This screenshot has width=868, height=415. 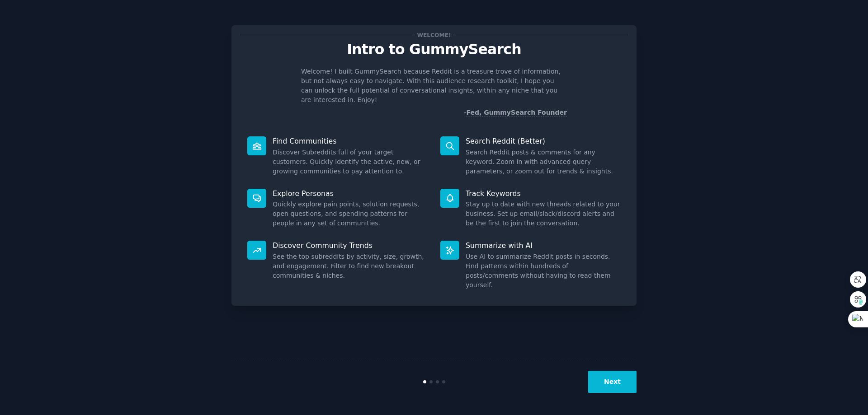 I want to click on dd: Use AI to summarize Reddit posts in seconds. Find patterns within hundreds of posts/comments with..., so click(x=543, y=271).